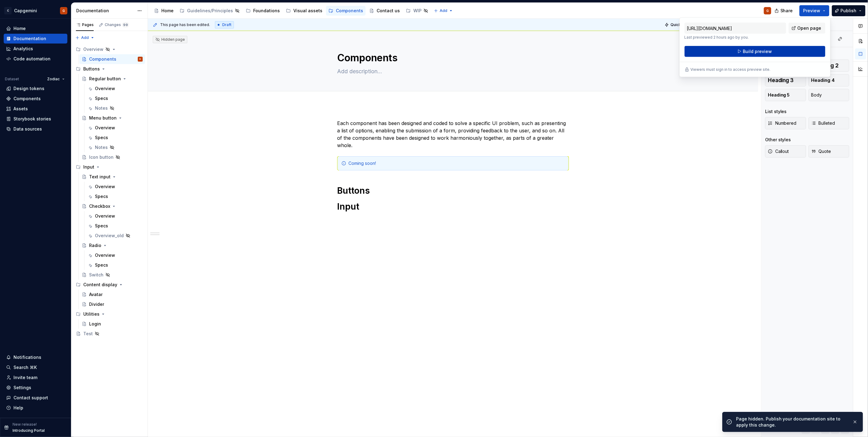  Describe the element at coordinates (35, 99) in the screenshot. I see `a: Components` at that location.